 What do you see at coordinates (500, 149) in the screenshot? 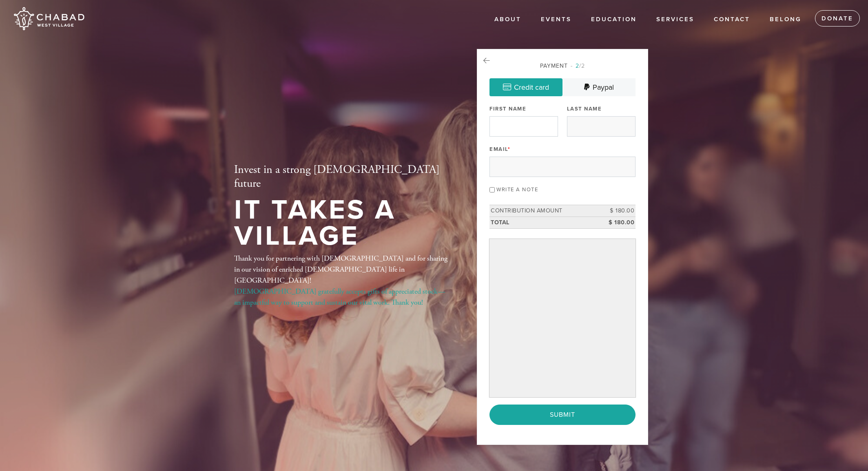
I see `label: Email` at bounding box center [500, 149].